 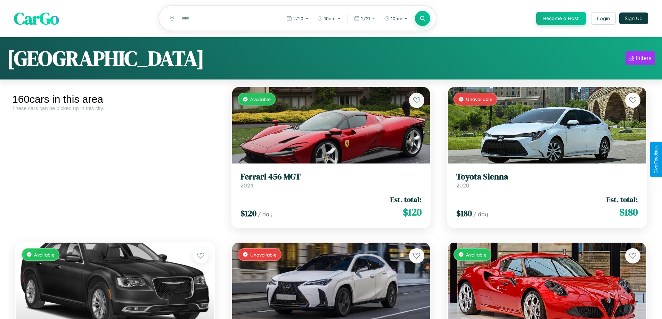 What do you see at coordinates (561, 18) in the screenshot?
I see `button: Become a Host` at bounding box center [561, 18].